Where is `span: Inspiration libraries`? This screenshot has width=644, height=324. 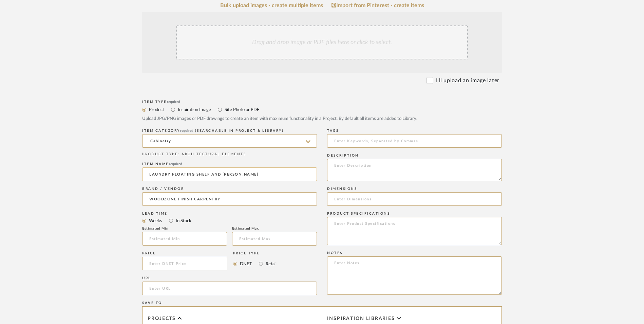
span: Inspiration libraries is located at coordinates (361, 319).